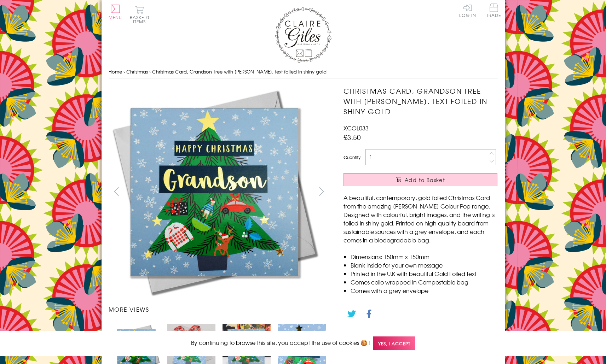 The image size is (606, 364). Describe the element at coordinates (424, 290) in the screenshot. I see `li: Comes with a grey envelope` at that location.